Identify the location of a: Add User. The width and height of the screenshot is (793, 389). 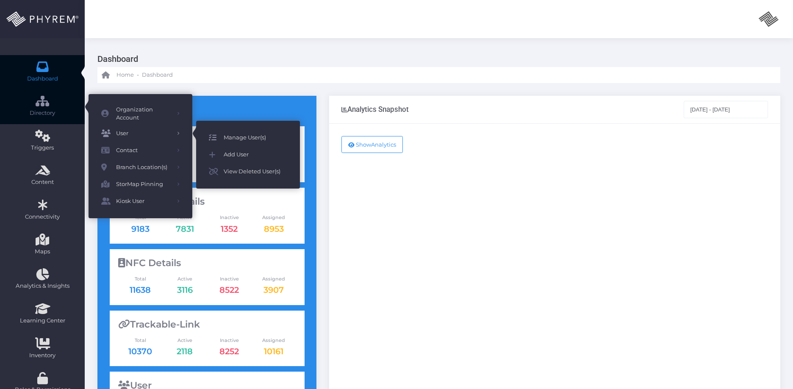
(248, 155).